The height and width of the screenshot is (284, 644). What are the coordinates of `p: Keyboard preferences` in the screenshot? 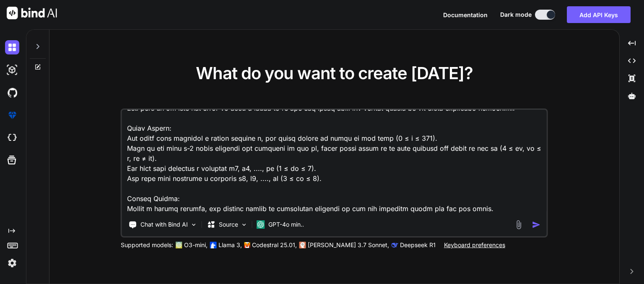 It's located at (475, 245).